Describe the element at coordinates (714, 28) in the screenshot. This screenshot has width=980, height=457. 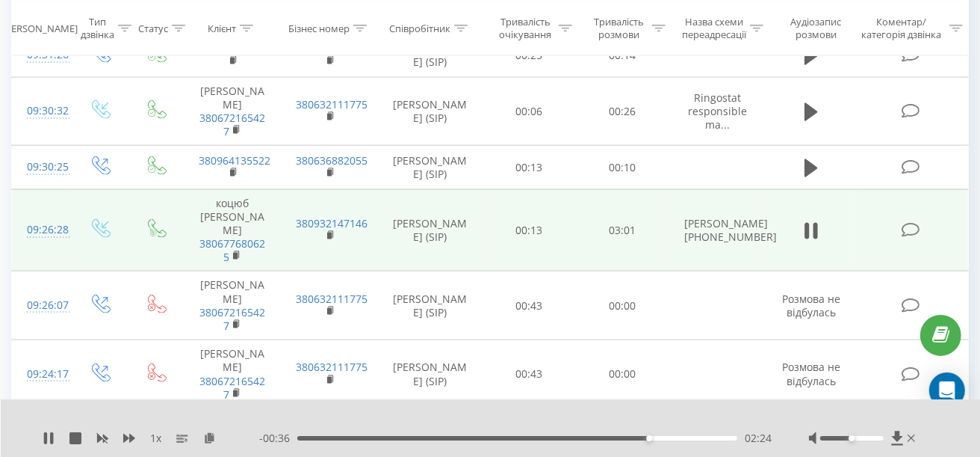
I see `div: Назва схеми переадресації` at that location.